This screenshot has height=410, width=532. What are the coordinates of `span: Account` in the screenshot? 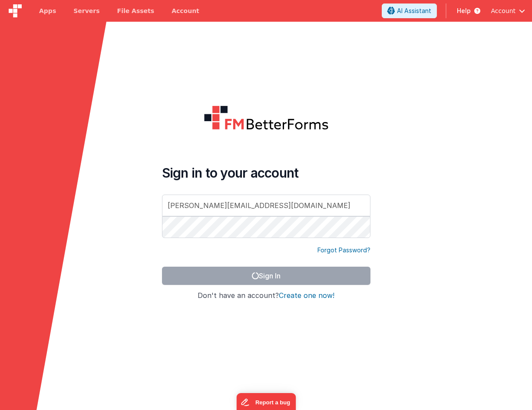 It's located at (503, 11).